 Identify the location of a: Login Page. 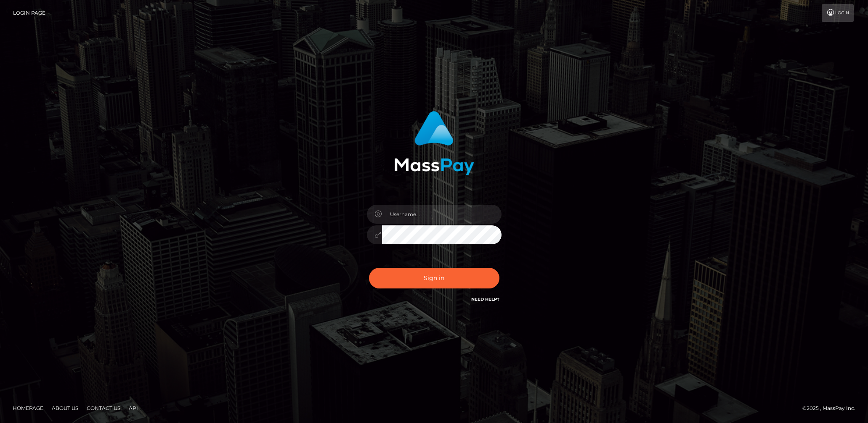
(29, 13).